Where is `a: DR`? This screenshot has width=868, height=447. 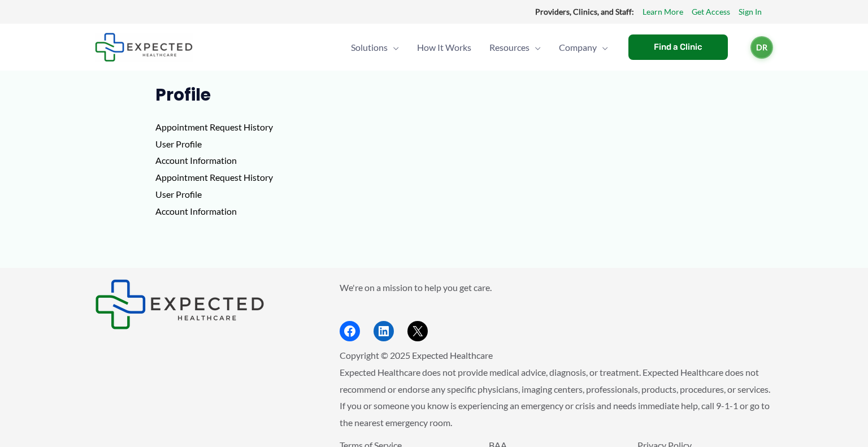
a: DR is located at coordinates (762, 48).